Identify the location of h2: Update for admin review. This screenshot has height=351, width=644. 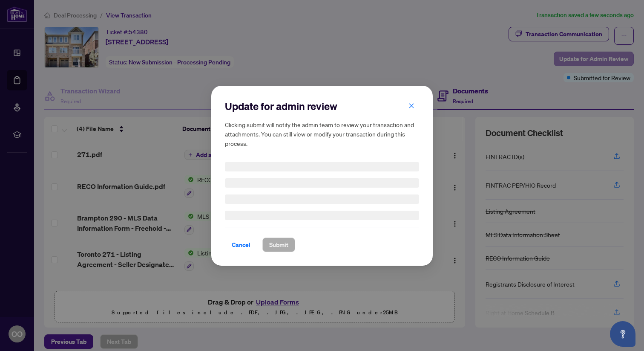
(322, 106).